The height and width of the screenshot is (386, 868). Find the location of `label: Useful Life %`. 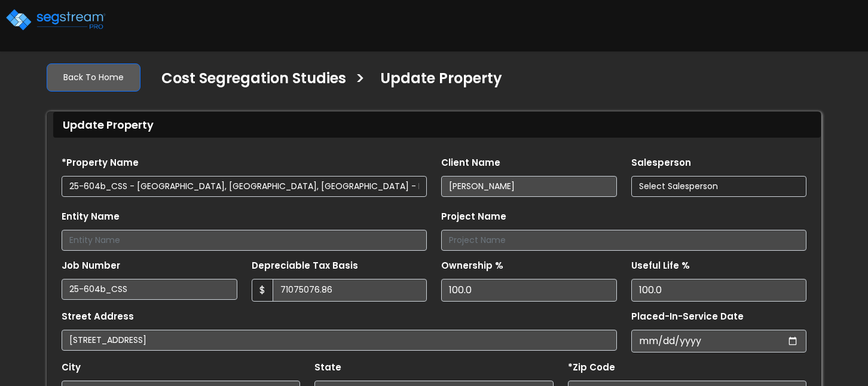

label: Useful Life % is located at coordinates (660, 266).